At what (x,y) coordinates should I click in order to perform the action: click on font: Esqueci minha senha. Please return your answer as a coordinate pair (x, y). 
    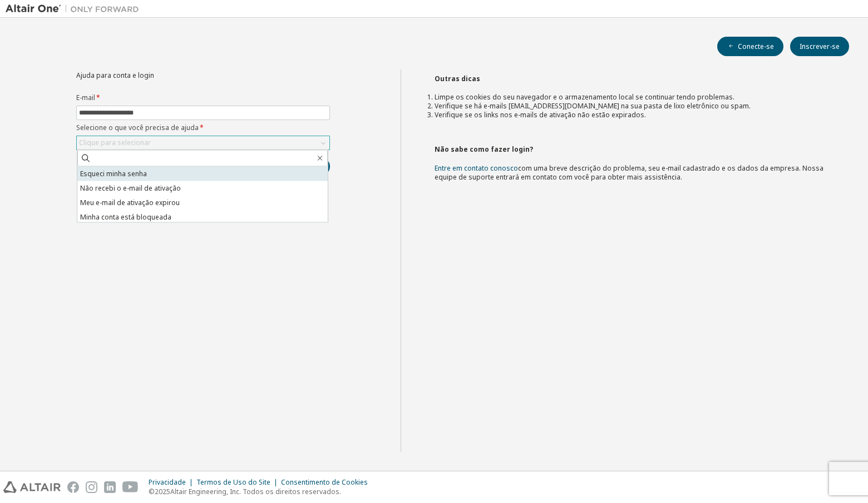
    Looking at the image, I should click on (113, 174).